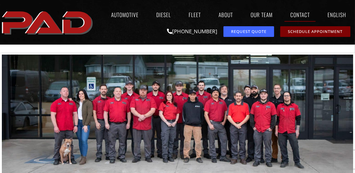 The image size is (355, 173). What do you see at coordinates (300, 15) in the screenshot?
I see `a: Contact` at bounding box center [300, 15].